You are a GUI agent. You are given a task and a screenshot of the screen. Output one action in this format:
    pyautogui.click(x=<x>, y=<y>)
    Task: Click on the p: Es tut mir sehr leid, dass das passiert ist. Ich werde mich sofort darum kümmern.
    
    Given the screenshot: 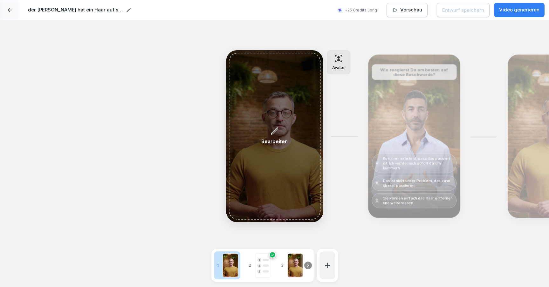 What is the action you would take?
    pyautogui.click(x=418, y=163)
    